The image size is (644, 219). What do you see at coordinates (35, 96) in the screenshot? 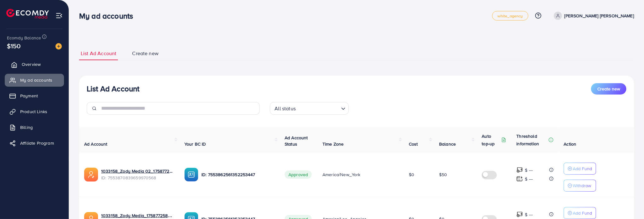
I see `a: Payment` at bounding box center [35, 96].